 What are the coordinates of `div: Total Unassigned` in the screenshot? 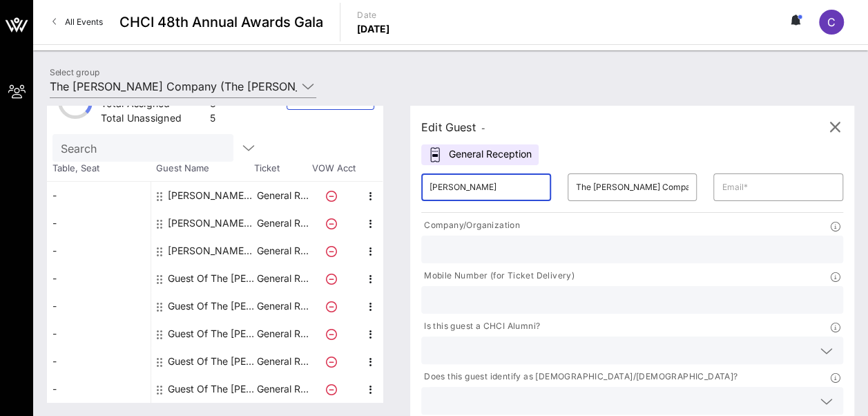 It's located at (153, 119).